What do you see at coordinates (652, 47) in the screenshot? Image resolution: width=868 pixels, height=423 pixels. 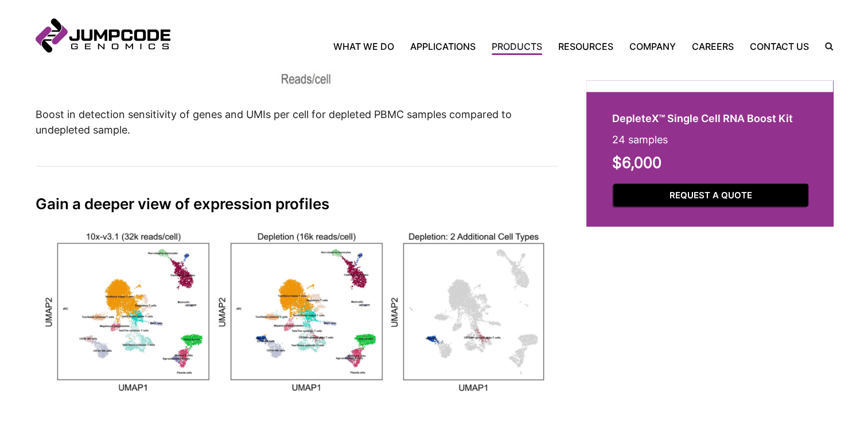 I see `a: Company` at bounding box center [652, 47].